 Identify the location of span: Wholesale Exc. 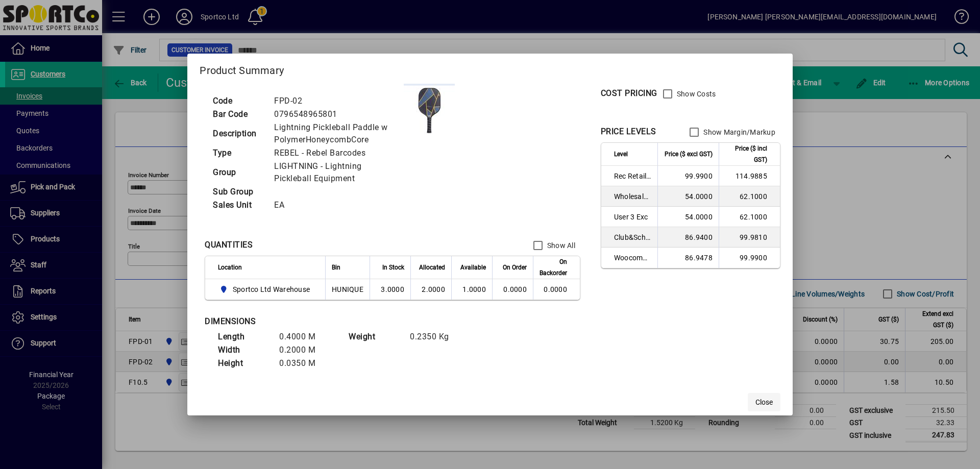
(632, 197).